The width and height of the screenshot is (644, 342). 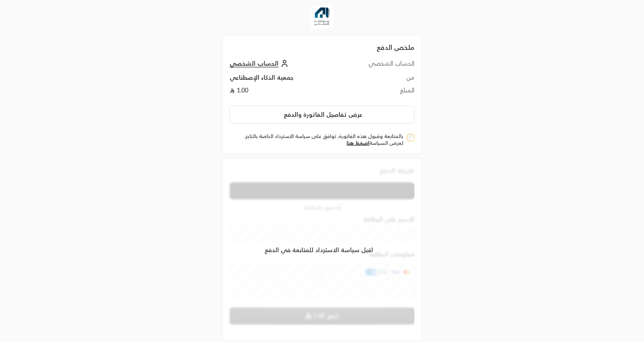 I want to click on img: Company Logo, so click(x=322, y=16).